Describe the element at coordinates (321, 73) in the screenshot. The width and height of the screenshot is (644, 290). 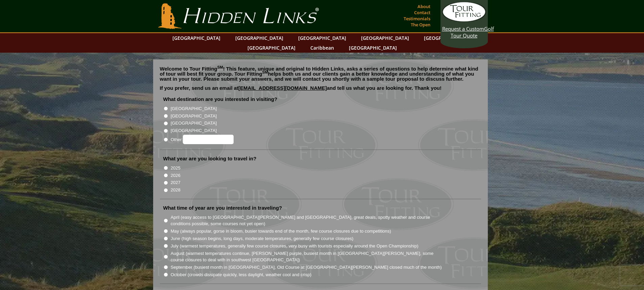
I see `p: Welcome to Tour Fitting ! This feature, unique and original to Hidden Links, asks a series of que...` at that location.